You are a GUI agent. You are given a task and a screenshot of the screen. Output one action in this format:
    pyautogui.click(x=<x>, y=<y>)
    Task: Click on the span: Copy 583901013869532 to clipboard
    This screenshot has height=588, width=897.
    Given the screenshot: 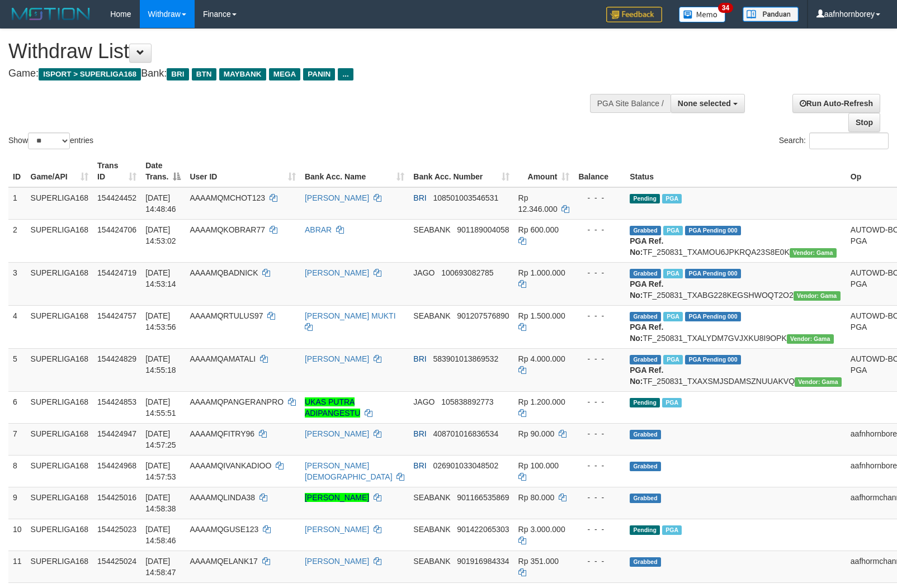 What is the action you would take?
    pyautogui.click(x=466, y=359)
    